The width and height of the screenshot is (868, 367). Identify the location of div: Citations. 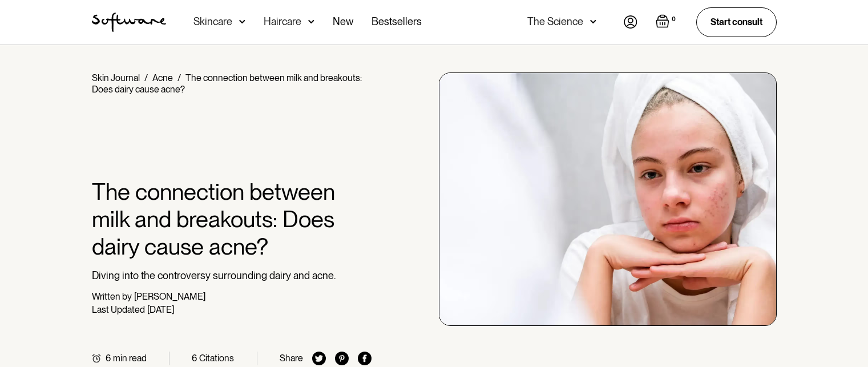
(216, 358).